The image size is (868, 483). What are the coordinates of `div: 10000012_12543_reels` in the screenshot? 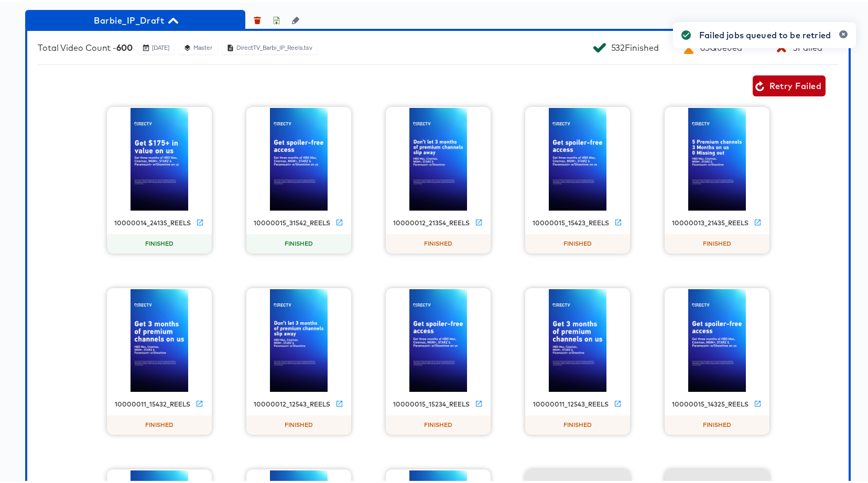 It's located at (292, 402).